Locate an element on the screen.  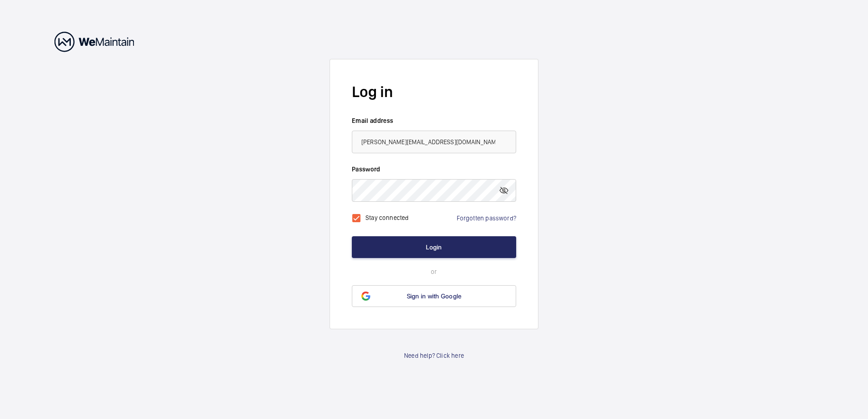
label: Password is located at coordinates (434, 169).